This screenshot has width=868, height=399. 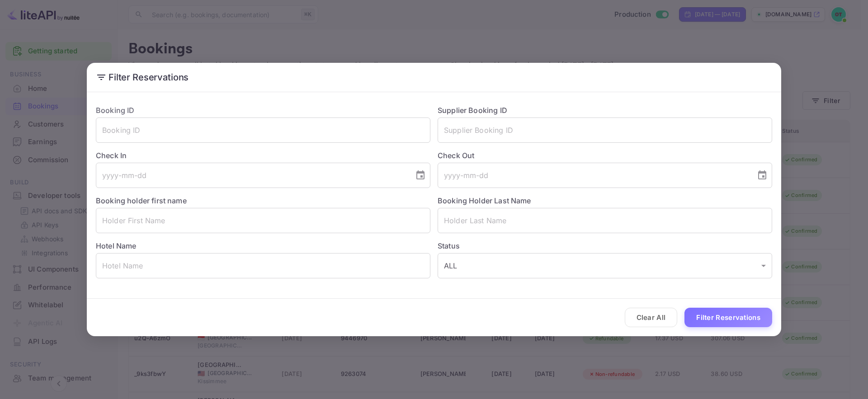 What do you see at coordinates (115, 110) in the screenshot?
I see `label: Booking ID` at bounding box center [115, 110].